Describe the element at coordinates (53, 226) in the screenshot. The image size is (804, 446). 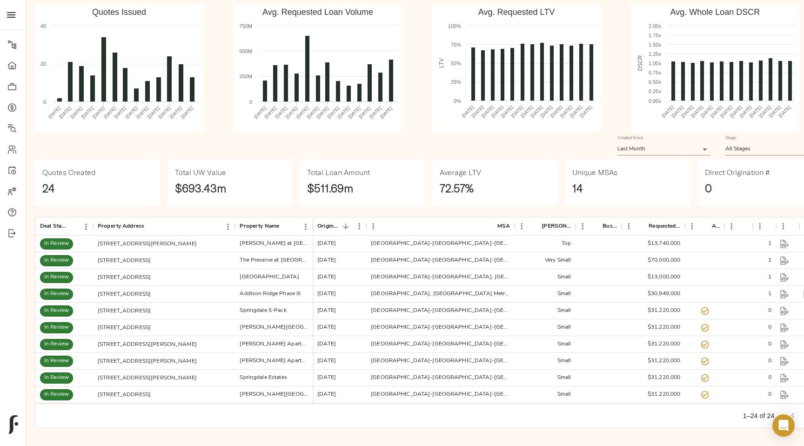
I see `div: Deal Stage` at that location.